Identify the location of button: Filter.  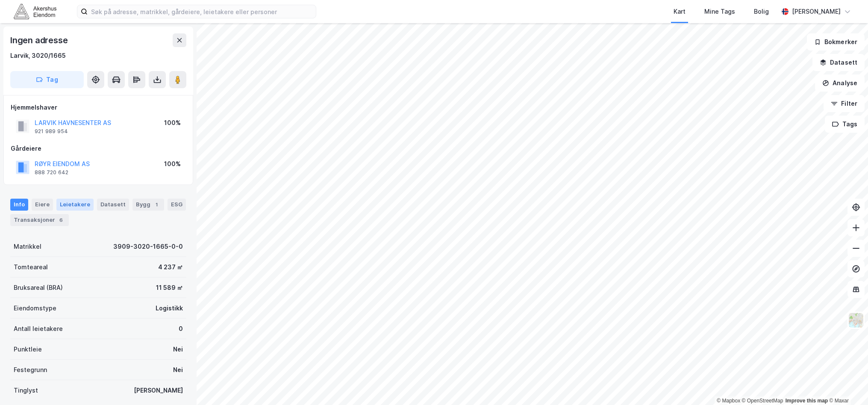
(844, 103).